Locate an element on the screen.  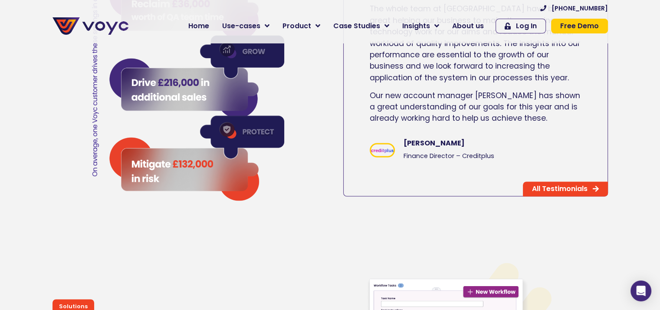
a: Product is located at coordinates (301, 26).